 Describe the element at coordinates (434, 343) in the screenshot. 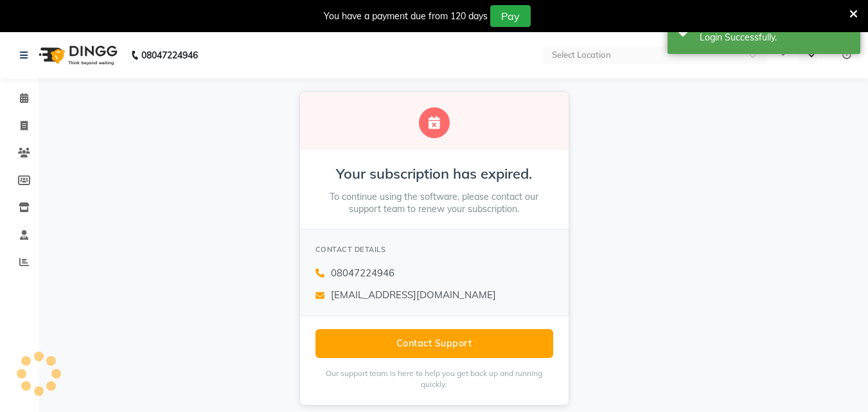

I see `button: Contact Support` at that location.